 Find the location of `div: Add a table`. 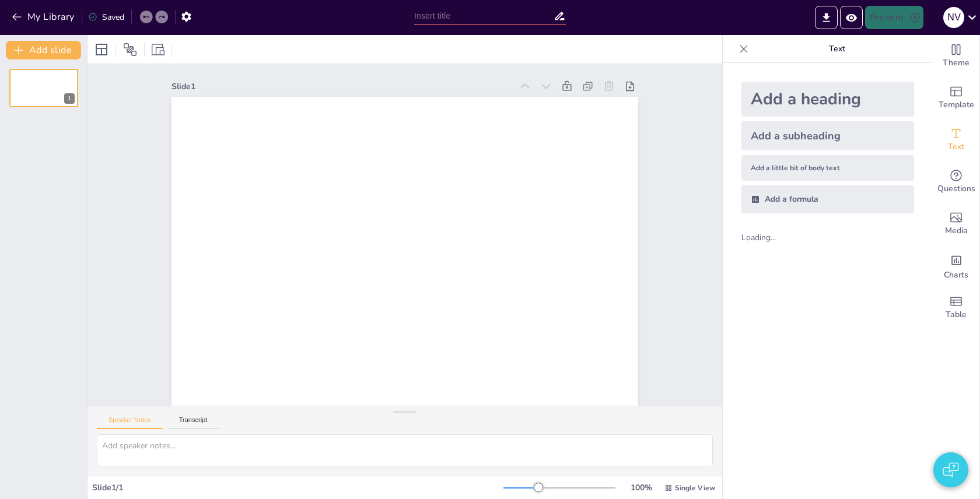

div: Add a table is located at coordinates (955, 308).